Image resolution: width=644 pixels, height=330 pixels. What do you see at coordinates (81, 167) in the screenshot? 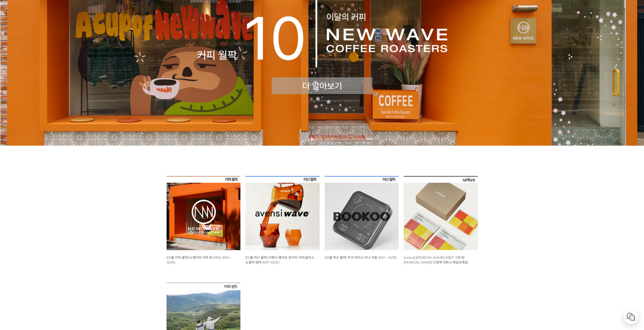
I see `a: 설정` at bounding box center [81, 167].